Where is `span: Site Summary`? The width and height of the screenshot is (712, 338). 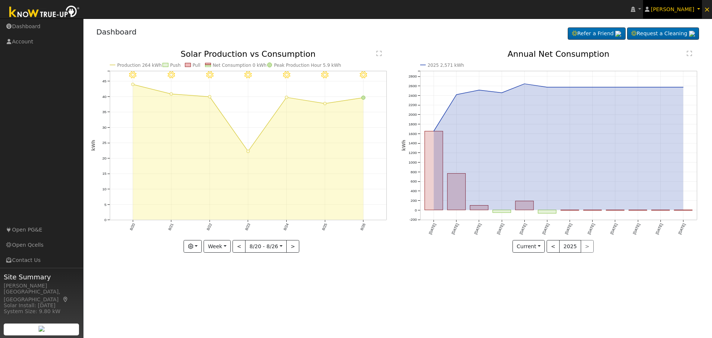
span: Site Summary is located at coordinates (42, 277).